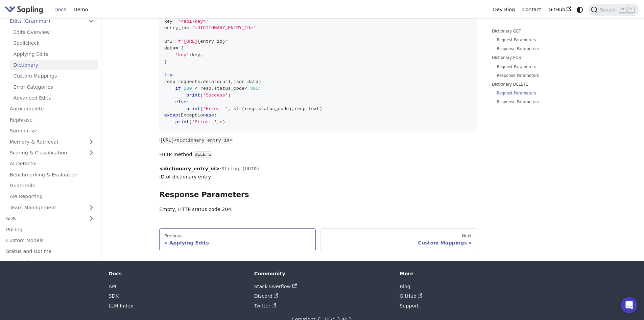  I want to click on span: as, so click(208, 115).